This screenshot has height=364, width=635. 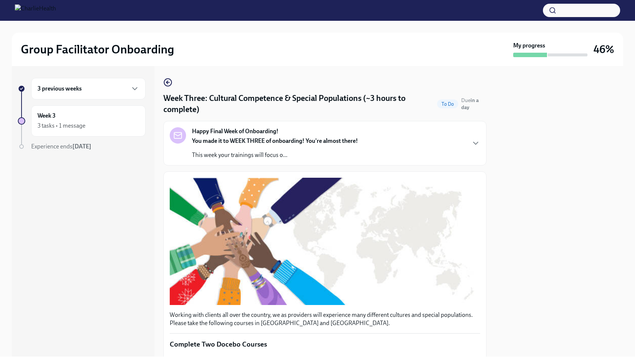 I want to click on h4: Week Three: Cultural Competence & Special Populations (~3 hours to complete), so click(x=298, y=104).